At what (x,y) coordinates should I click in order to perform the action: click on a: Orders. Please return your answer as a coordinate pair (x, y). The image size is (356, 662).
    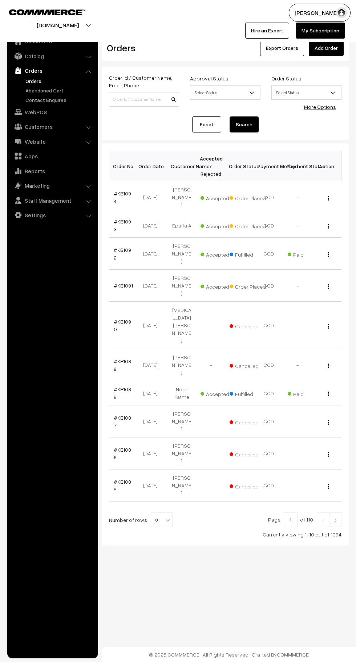
    Looking at the image, I should click on (52, 71).